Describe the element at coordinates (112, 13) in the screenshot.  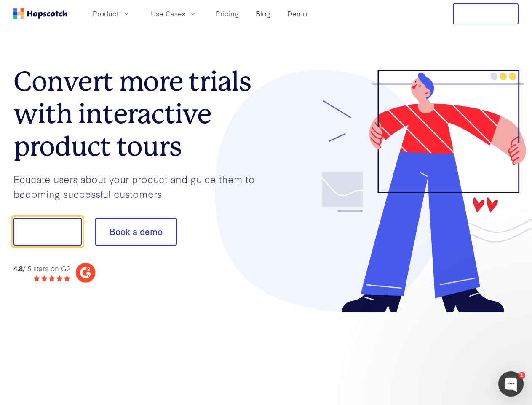
I see `button: Product` at that location.